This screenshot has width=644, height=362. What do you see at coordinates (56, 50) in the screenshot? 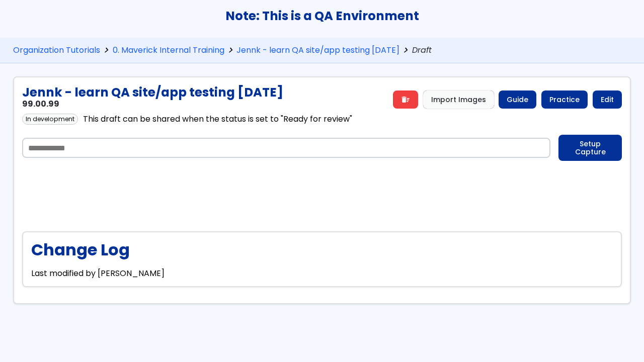
I see `a: Organization Tutorials` at bounding box center [56, 50].